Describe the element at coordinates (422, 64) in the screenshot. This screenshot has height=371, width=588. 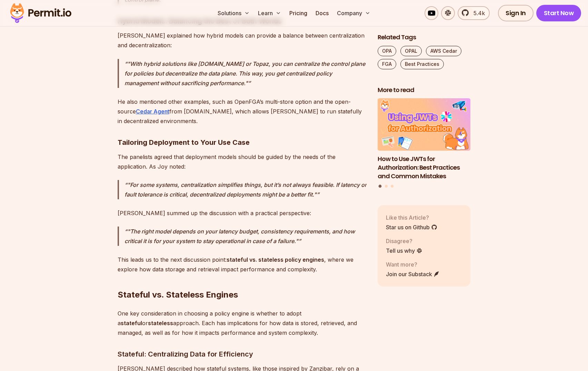
I see `a: Best Practices` at that location.